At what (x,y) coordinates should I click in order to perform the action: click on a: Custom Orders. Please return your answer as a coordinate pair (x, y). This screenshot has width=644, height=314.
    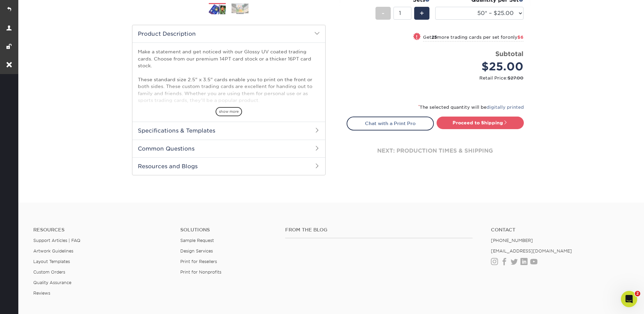
    Looking at the image, I should click on (49, 272).